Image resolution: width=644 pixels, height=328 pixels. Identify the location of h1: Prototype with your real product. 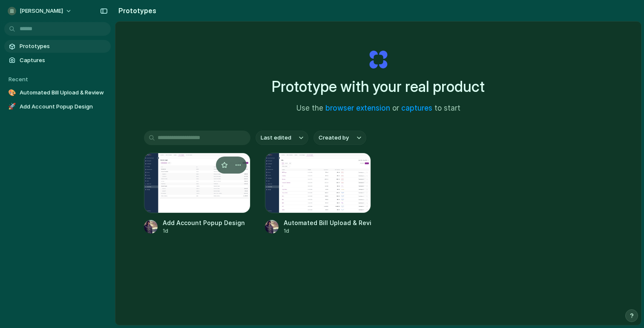
(378, 86).